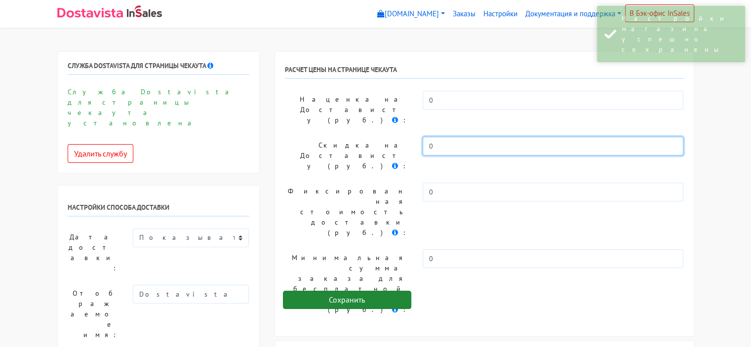  Describe the element at coordinates (346, 156) in the screenshot. I see `label: Скидка на Достависту (руб.) :` at that location.